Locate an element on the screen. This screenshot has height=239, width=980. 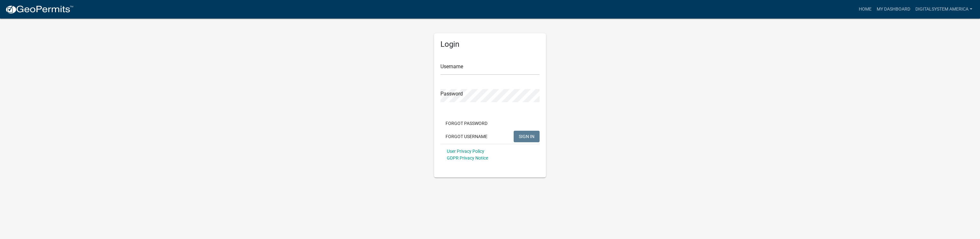
a: GDPR Privacy Notice is located at coordinates (468, 158).